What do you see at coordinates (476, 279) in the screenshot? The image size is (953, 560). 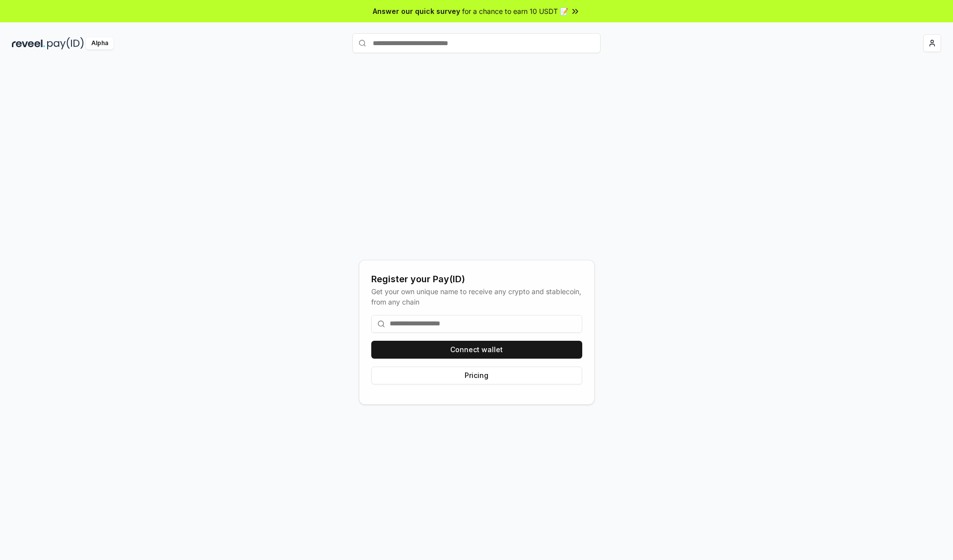 I see `div: Register your Pay(ID)` at bounding box center [476, 279].